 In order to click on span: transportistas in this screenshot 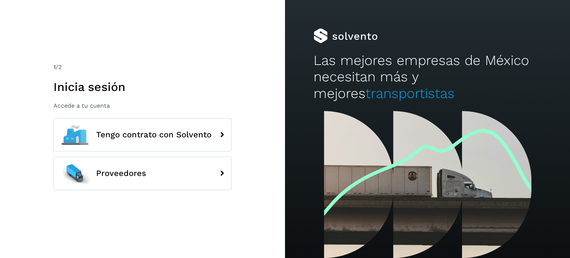, I will do `click(410, 93)`.